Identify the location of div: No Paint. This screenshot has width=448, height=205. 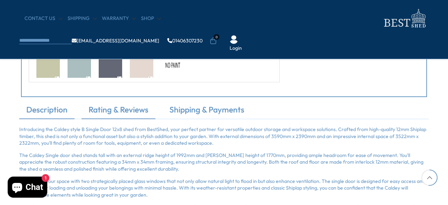
(172, 64).